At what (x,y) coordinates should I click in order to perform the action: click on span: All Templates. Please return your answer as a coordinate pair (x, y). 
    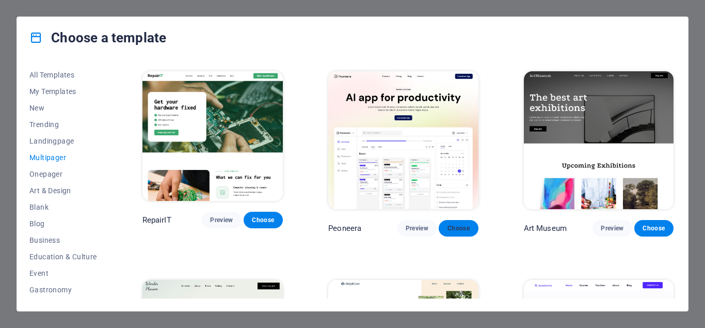
    Looking at the image, I should click on (63, 75).